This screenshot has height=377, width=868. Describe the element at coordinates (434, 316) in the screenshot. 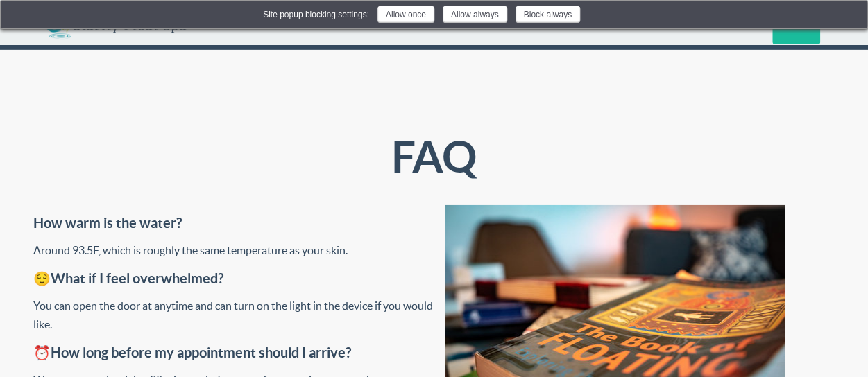

I see `div: You can open the door at anytime and can turn on the light in the device if you would like.` at that location.